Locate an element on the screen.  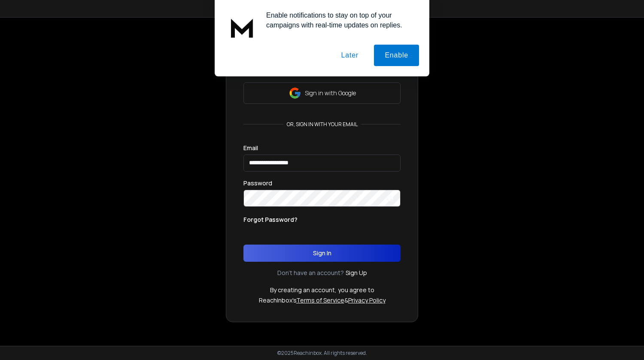
p: Don't have an account? is located at coordinates (310, 273).